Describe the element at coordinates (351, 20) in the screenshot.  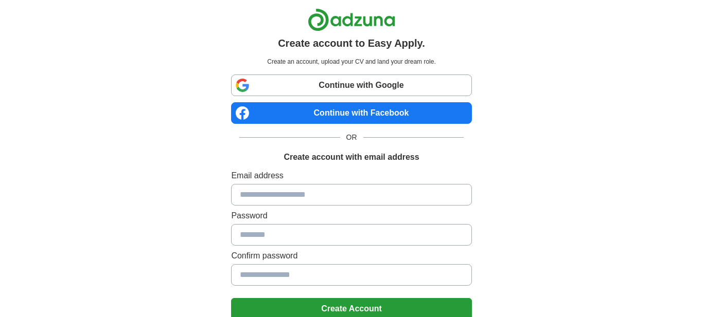
I see `img: Adzuna logo` at that location.